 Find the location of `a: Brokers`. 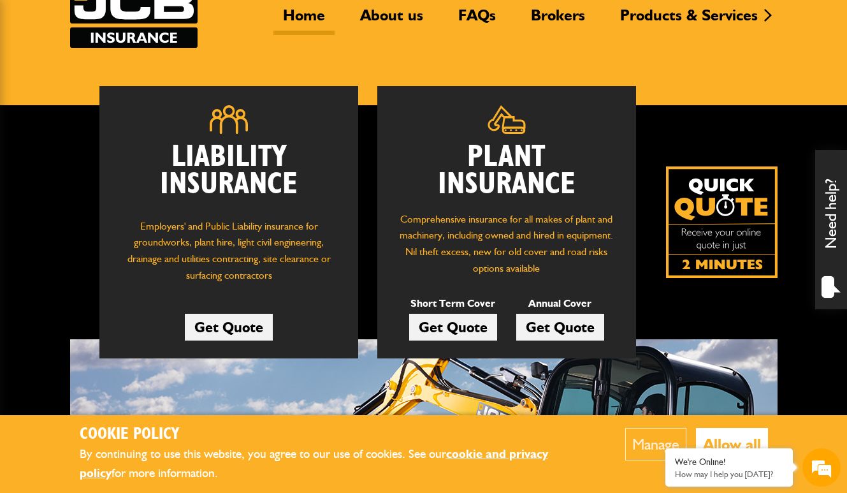

a: Brokers is located at coordinates (558, 20).